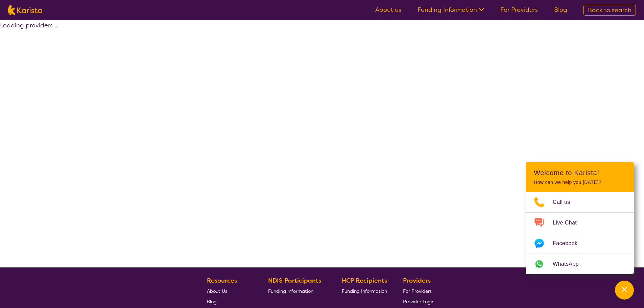 This screenshot has height=308, width=644. I want to click on span: About Us, so click(217, 291).